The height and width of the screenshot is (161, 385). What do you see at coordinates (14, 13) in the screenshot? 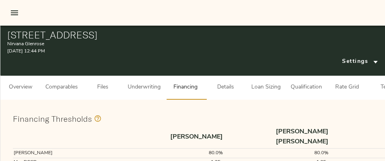
I see `button: open drawer` at bounding box center [14, 13].